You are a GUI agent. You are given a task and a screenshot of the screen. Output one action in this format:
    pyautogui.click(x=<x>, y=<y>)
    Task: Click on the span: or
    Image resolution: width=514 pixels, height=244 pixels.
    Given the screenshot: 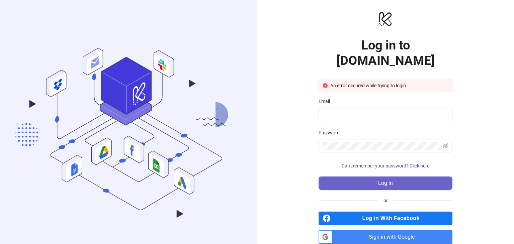 What is the action you would take?
    pyautogui.click(x=385, y=201)
    